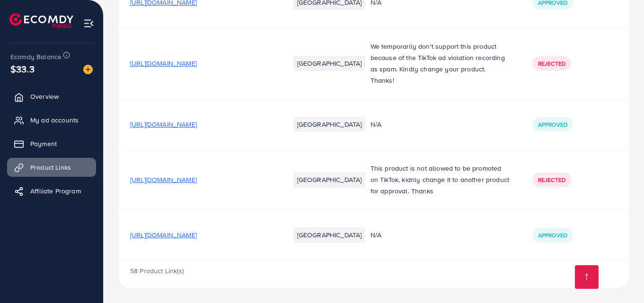  What do you see at coordinates (88, 69) in the screenshot?
I see `img: image` at bounding box center [88, 69].